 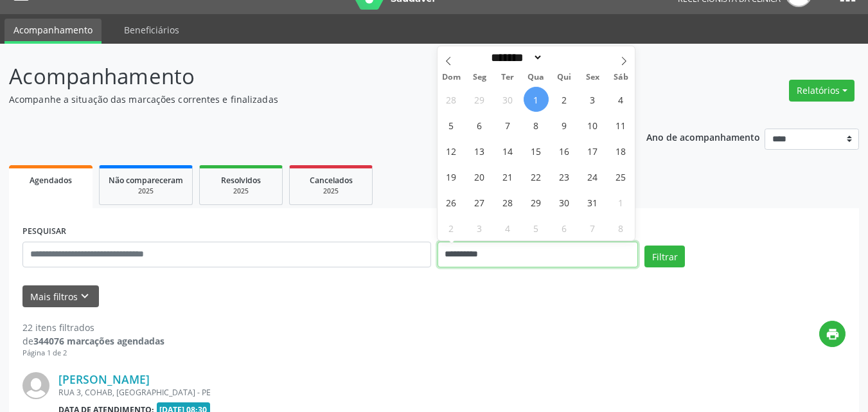 What do you see at coordinates (535, 202) in the screenshot?
I see `span: Outubro 29, 2025` at bounding box center [535, 202].